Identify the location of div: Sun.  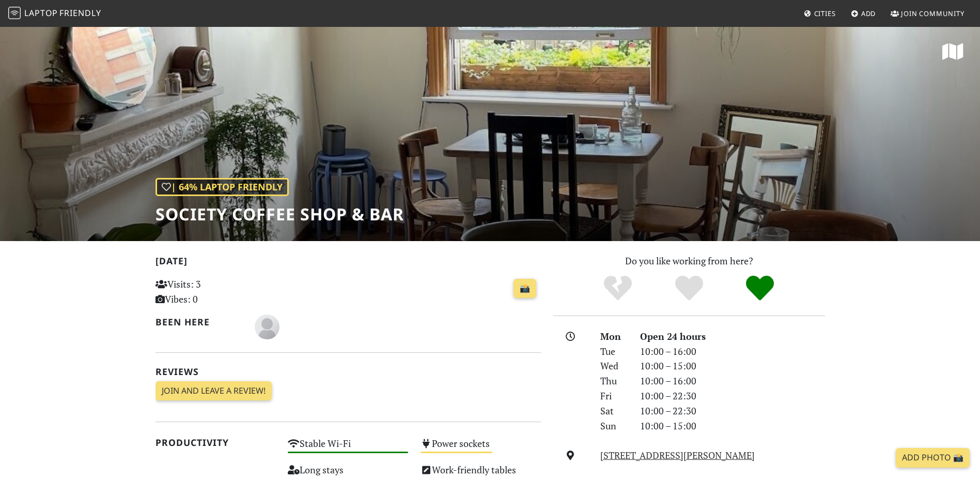
(614, 425).